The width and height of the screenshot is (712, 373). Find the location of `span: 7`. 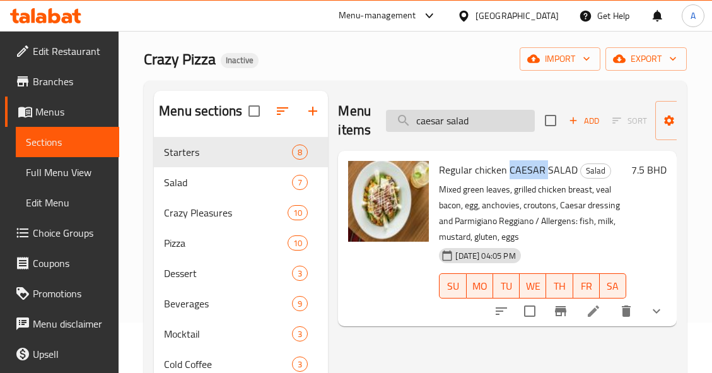

span: 7 is located at coordinates (300, 182).